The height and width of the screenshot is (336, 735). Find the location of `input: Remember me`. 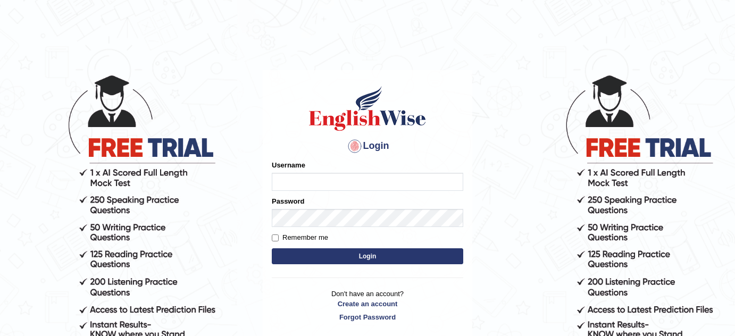

input: Remember me is located at coordinates (275, 238).